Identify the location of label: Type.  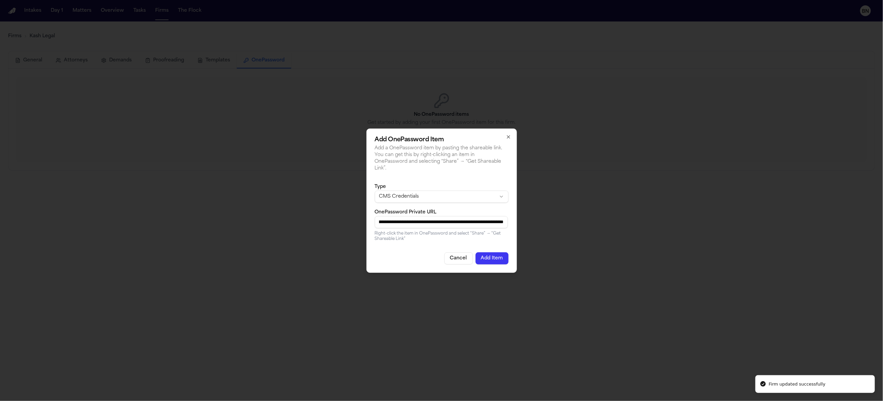
(380, 187).